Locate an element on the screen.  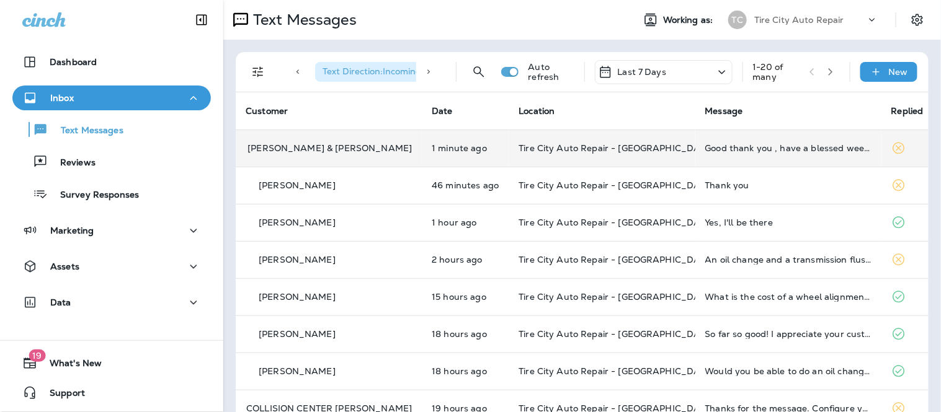
button: Data is located at coordinates (112, 303).